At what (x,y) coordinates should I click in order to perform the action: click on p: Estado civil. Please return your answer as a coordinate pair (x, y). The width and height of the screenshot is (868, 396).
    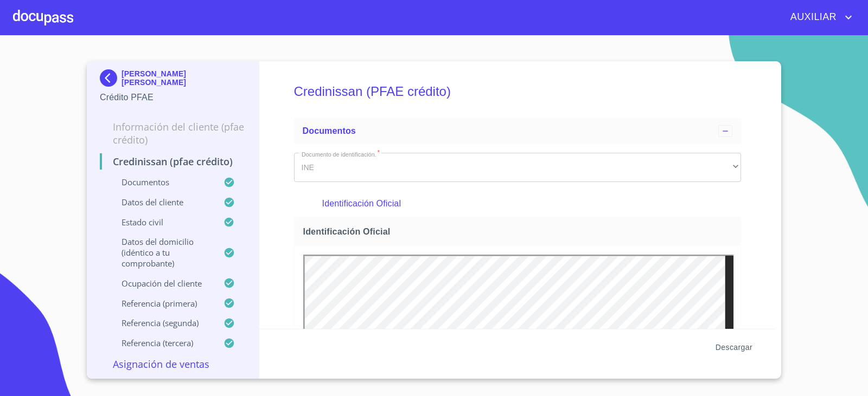
    Looking at the image, I should click on (161, 222).